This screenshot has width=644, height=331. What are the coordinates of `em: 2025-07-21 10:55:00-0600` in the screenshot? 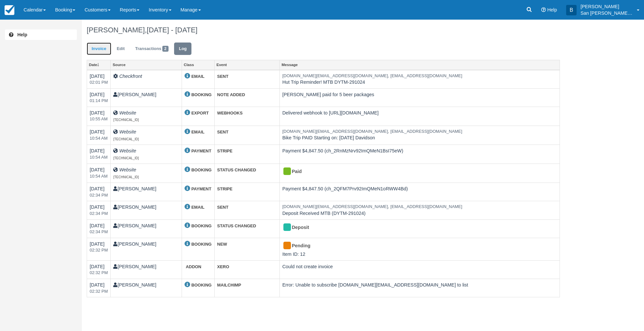 It's located at (99, 119).